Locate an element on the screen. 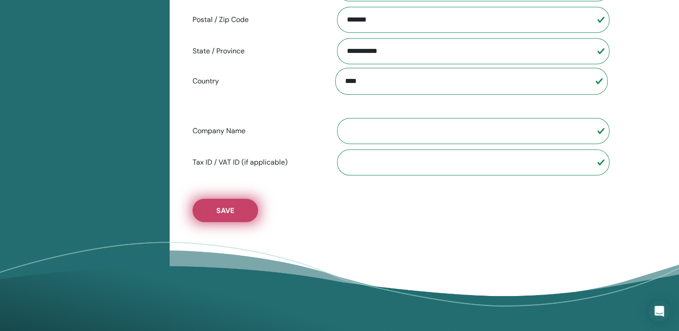  span: Save is located at coordinates (225, 210).